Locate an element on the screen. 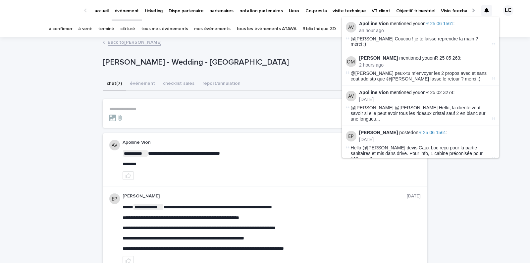  button: report/annulation is located at coordinates (221, 84).